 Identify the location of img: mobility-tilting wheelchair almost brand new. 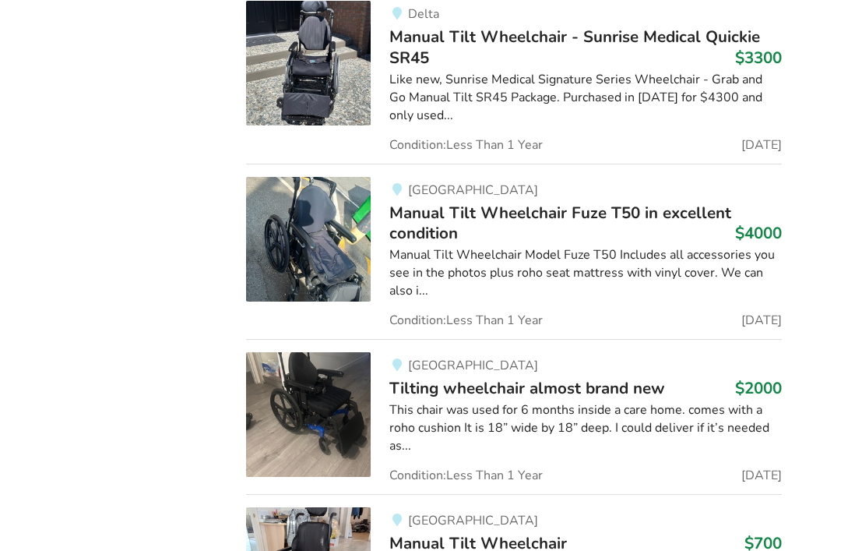
(309, 414).